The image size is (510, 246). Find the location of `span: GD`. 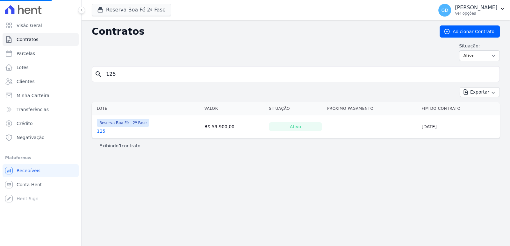

span: GD is located at coordinates (445, 10).